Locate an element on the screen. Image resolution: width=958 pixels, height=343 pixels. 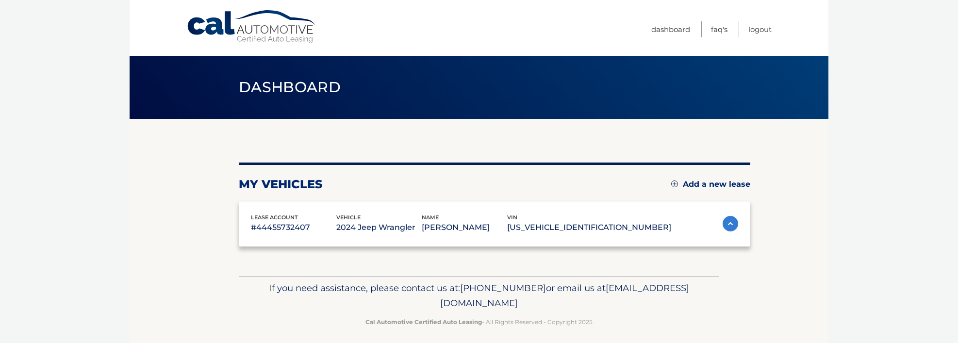
a: Cal Automotive is located at coordinates (252, 27).